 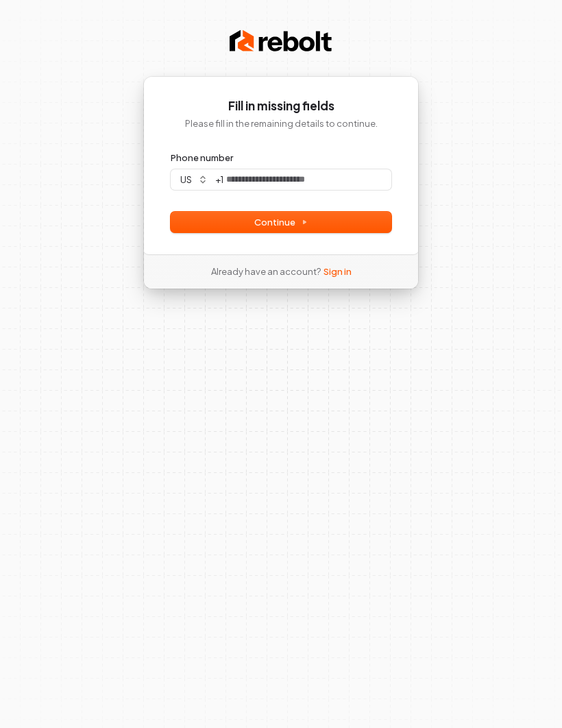 What do you see at coordinates (201, 157) in the screenshot?
I see `label: Phone number` at bounding box center [201, 157].